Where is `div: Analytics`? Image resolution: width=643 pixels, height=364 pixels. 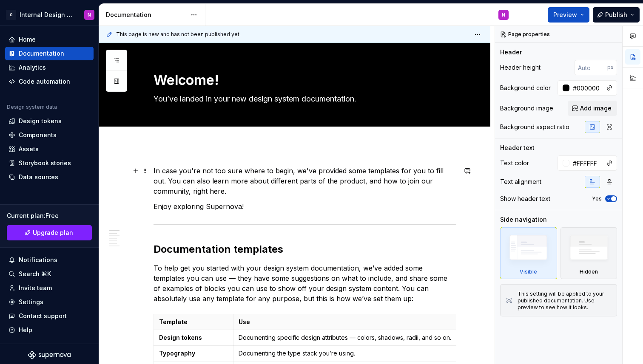
div: Analytics is located at coordinates (32, 68).